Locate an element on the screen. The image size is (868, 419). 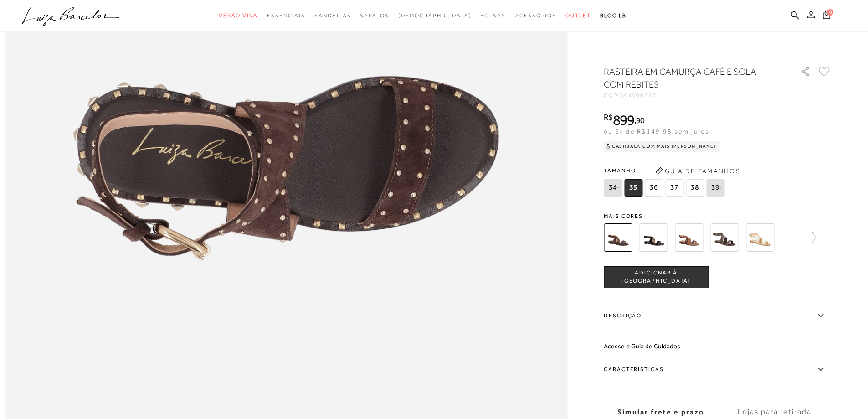
span: 36 is located at coordinates (654, 188).